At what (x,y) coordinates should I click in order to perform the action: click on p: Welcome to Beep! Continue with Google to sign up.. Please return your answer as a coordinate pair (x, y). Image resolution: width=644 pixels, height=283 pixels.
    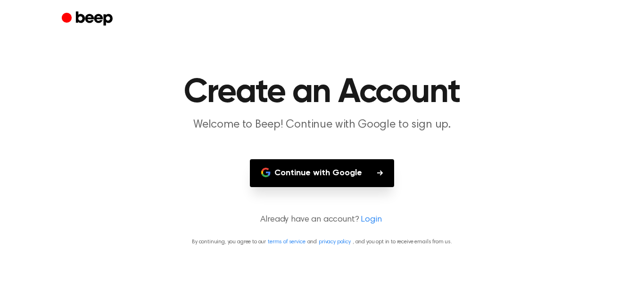
    Looking at the image, I should click on (322, 125).